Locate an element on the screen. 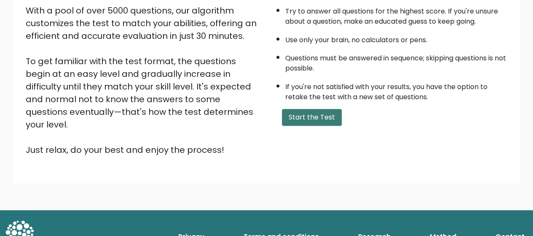 This screenshot has width=533, height=236. li: Questions must be answered in sequence; skipping questions is not possible. is located at coordinates (397, 61).